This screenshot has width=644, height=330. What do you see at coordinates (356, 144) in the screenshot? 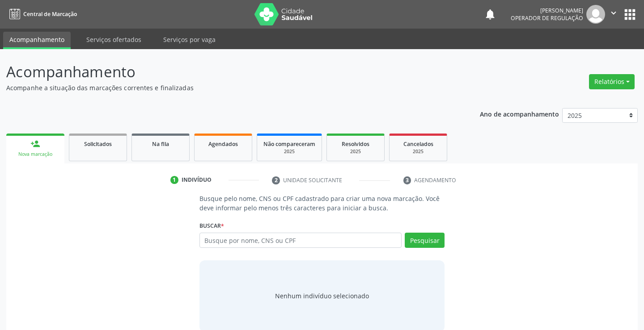
I see `span: Resolvidos` at bounding box center [356, 144].